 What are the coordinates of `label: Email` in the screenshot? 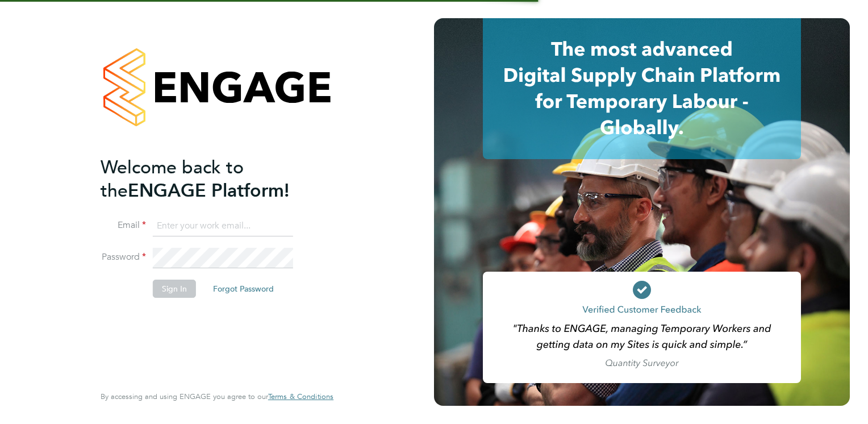 It's located at (124, 226).